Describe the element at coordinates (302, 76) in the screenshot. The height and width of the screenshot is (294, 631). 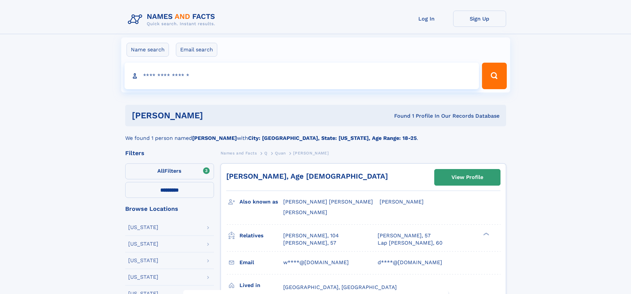
I see `input: search input` at that location.